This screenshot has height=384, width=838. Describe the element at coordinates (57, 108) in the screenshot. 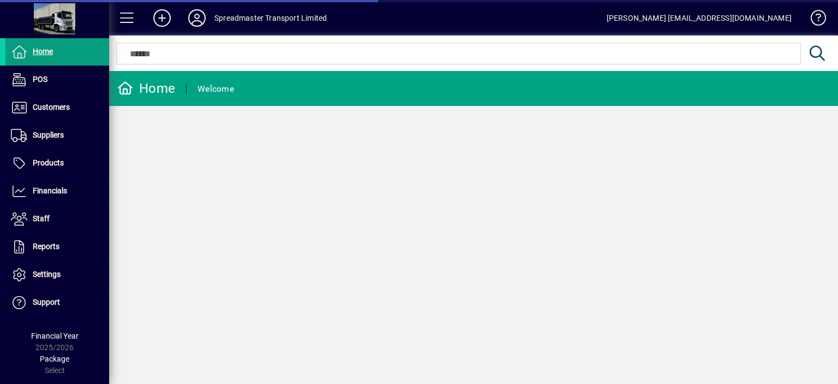

I see `a: Customers` at that location.